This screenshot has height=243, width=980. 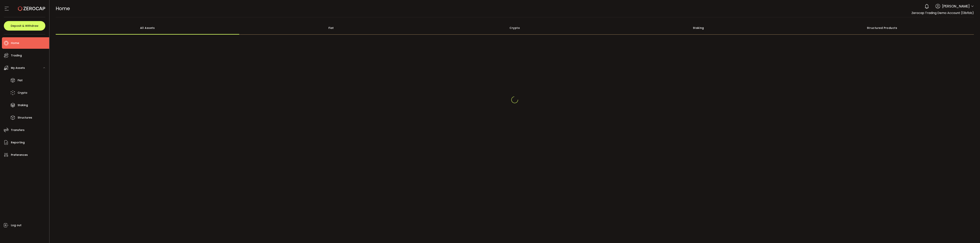 What do you see at coordinates (19, 155) in the screenshot?
I see `span: Preferences` at bounding box center [19, 155].